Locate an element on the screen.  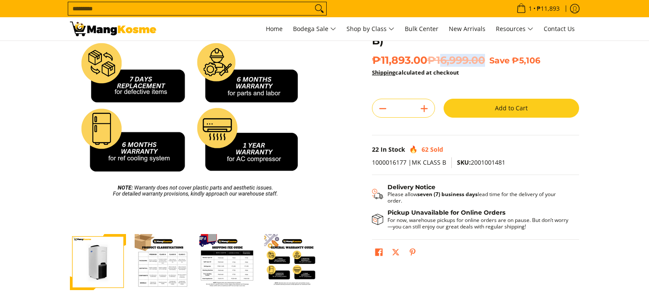
a: Home is located at coordinates (274, 29).